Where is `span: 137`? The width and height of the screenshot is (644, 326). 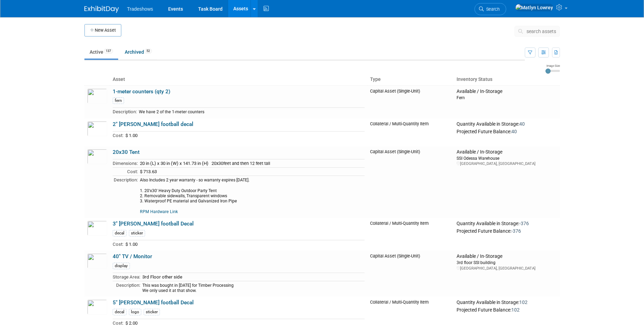
span: 137 is located at coordinates (108, 51).